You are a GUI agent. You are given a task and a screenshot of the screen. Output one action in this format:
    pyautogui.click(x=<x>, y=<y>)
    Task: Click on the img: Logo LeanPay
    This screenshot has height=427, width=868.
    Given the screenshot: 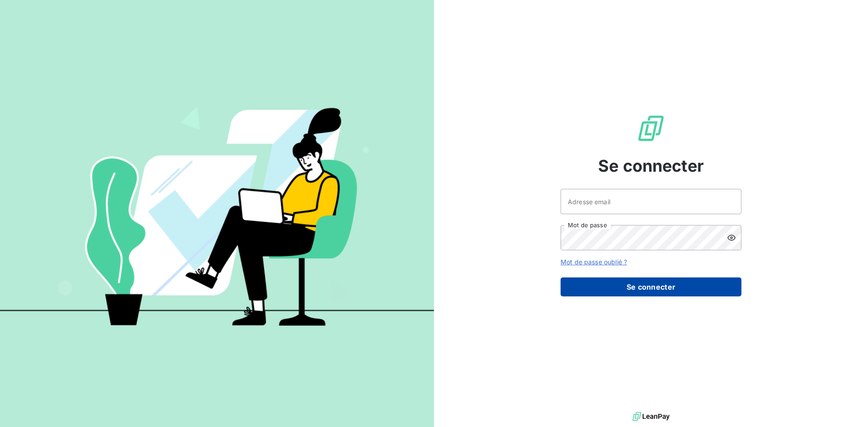 What is the action you would take?
    pyautogui.click(x=651, y=128)
    